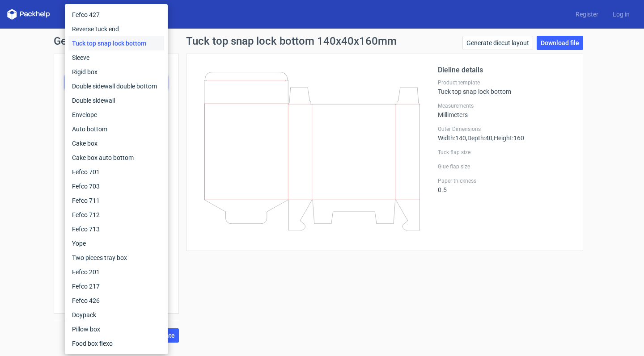  Describe the element at coordinates (452, 138) in the screenshot. I see `span: Width : 140` at that location.